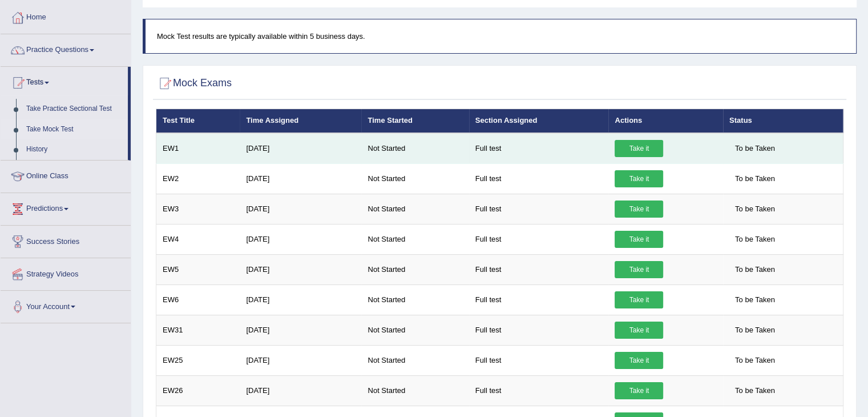 The width and height of the screenshot is (868, 417). What do you see at coordinates (538, 121) in the screenshot?
I see `th: Section Assigned` at bounding box center [538, 121].